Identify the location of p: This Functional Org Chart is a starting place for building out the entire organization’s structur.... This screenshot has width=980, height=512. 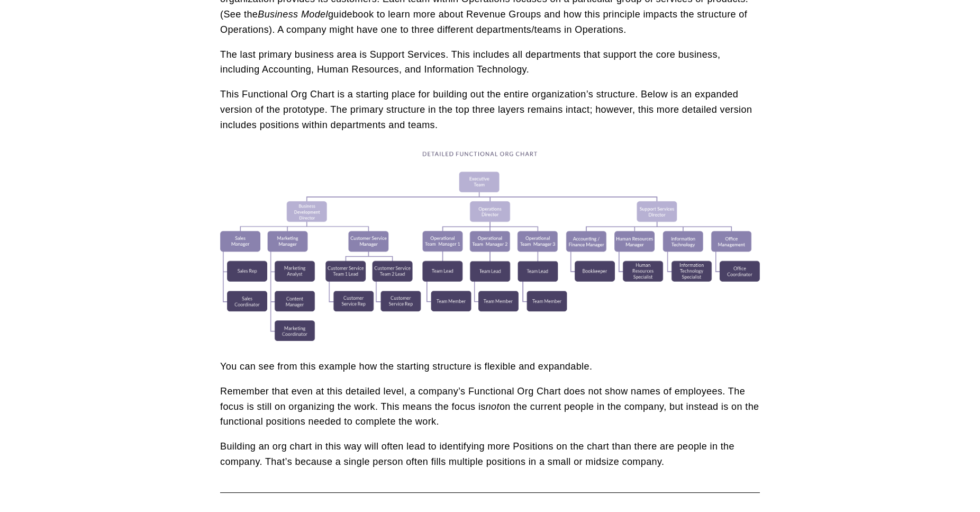
(490, 110).